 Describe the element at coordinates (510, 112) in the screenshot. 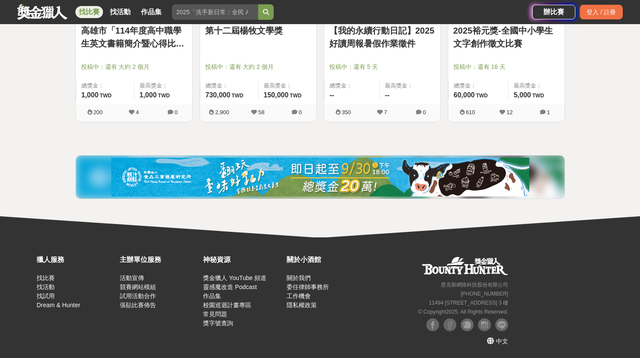

I see `span: 12` at that location.